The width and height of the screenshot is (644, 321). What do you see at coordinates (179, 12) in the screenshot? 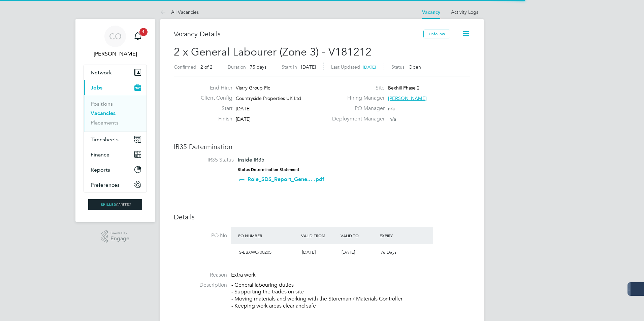
I see `a: All Vacancies` at bounding box center [179, 12].